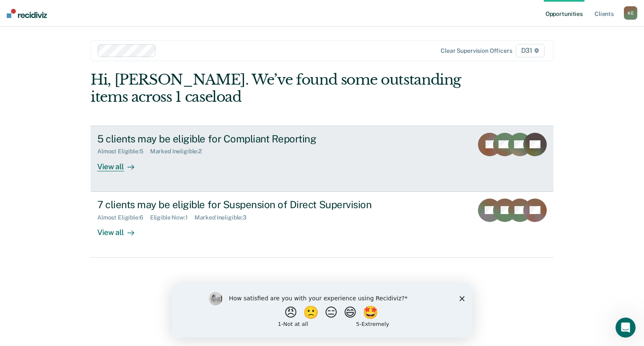  I want to click on button: 1, so click(120, 28).